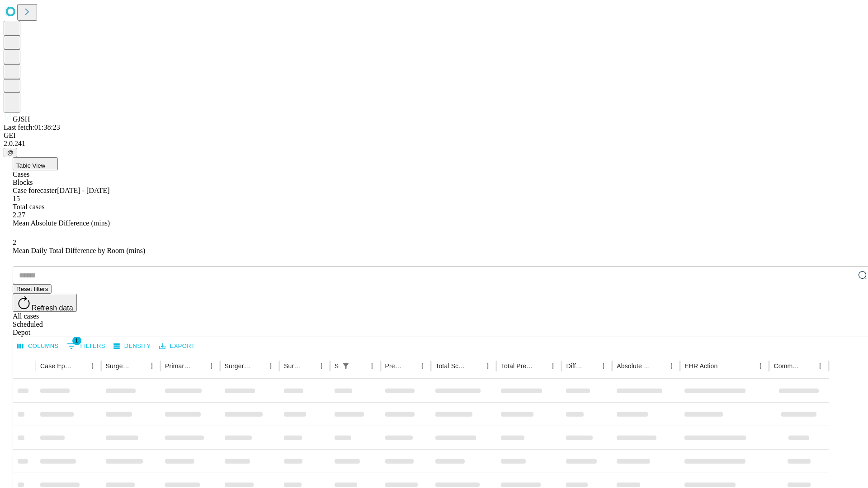  Describe the element at coordinates (53, 308) in the screenshot. I see `span: Refresh data` at that location.